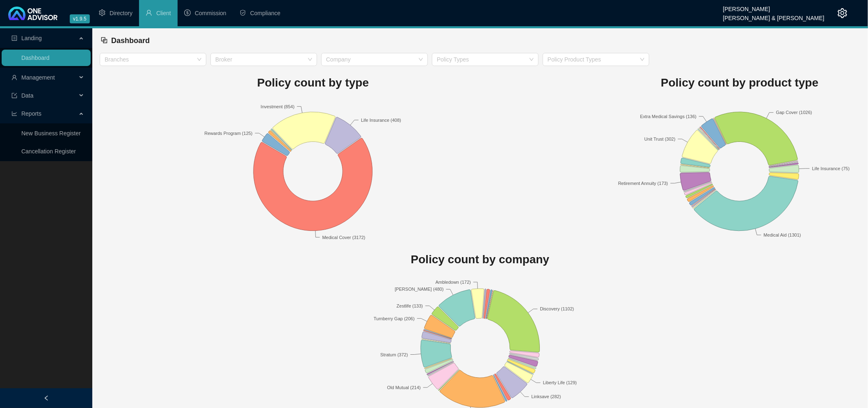 The height and width of the screenshot is (408, 868). I want to click on span: Data, so click(27, 96).